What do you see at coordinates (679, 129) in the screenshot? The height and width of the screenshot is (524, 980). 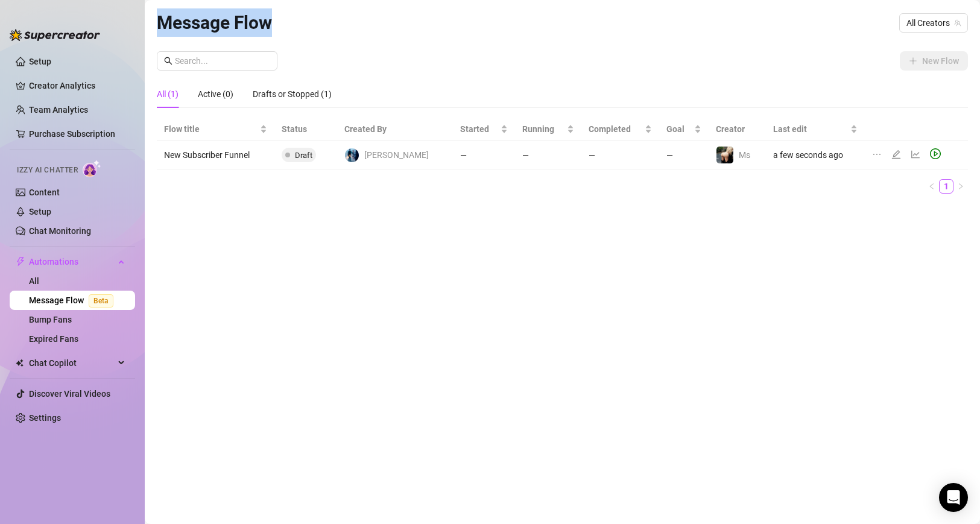 I see `span: Goal` at bounding box center [679, 129].